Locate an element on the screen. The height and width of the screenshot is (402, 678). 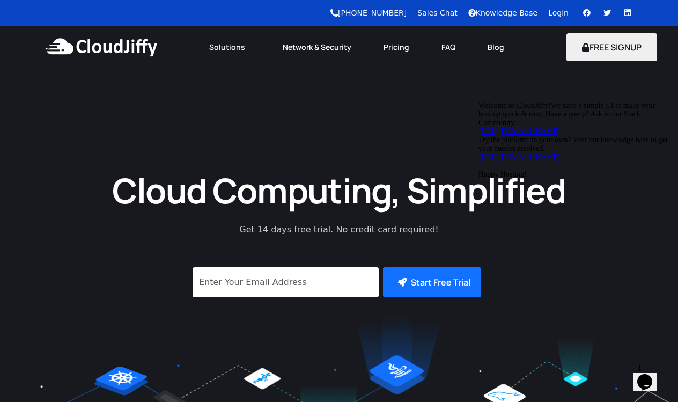
a: Pricing is located at coordinates (397, 47).